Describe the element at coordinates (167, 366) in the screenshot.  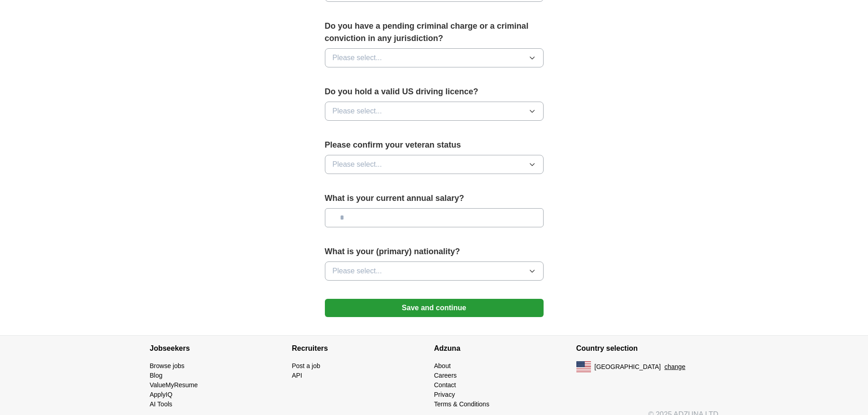
I see `a: Browse jobs` at that location.